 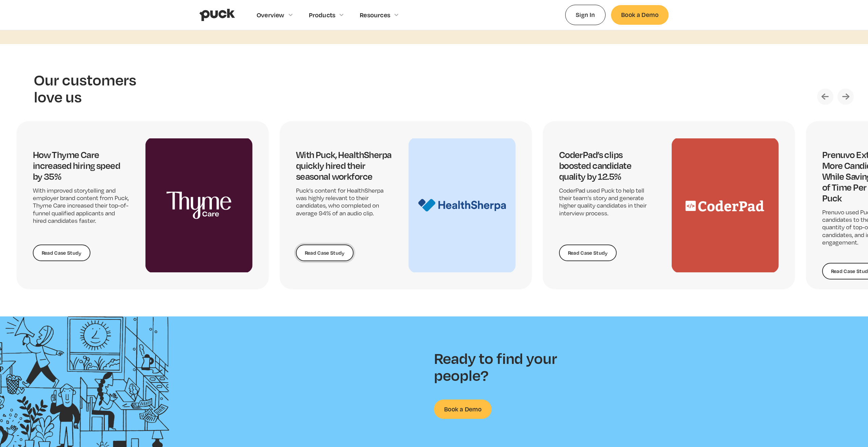 What do you see at coordinates (375, 15) in the screenshot?
I see `div: Resources` at bounding box center [375, 15].